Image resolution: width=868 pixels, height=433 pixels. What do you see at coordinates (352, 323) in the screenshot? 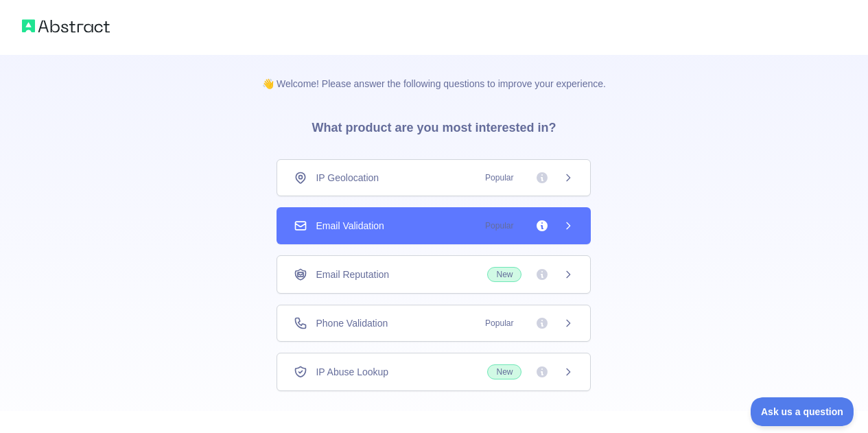
I see `span: Phone Validation` at bounding box center [352, 323].